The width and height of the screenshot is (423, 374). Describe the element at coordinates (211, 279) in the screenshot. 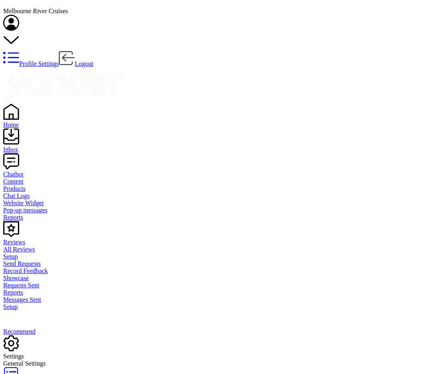

I see `div: Showcase` at that location.